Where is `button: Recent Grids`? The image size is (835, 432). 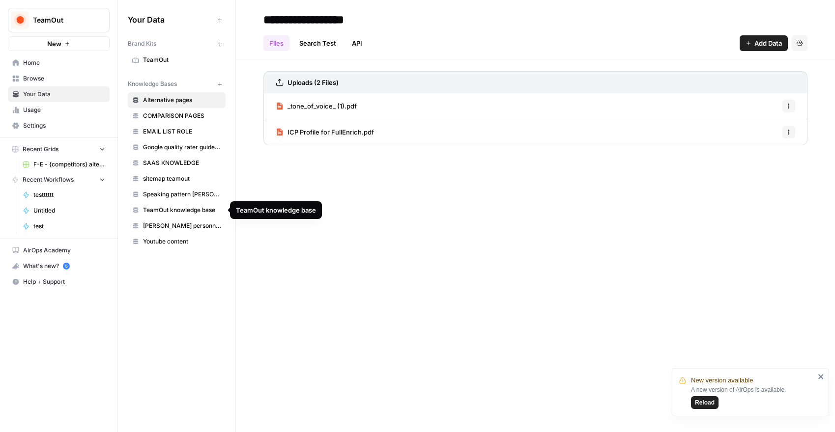
button: Recent Grids is located at coordinates (58, 149).